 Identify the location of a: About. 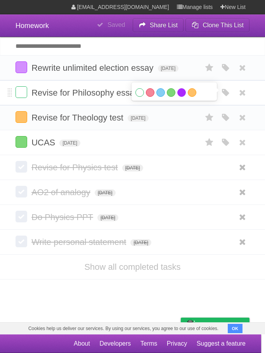
(82, 343).